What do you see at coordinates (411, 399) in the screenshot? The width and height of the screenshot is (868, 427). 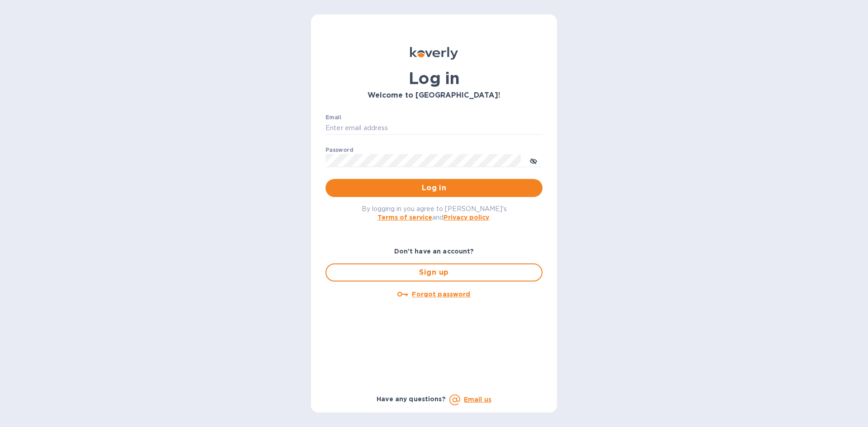 I see `b: Have any questions?` at bounding box center [411, 399].